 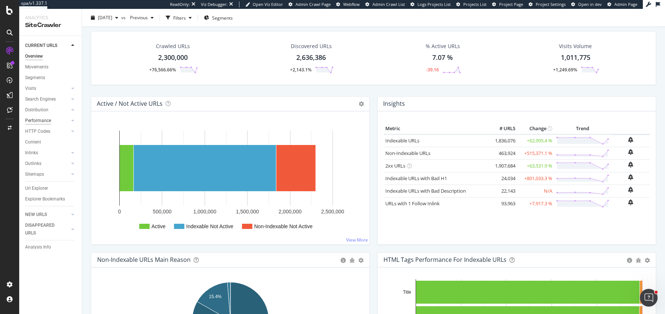 What do you see at coordinates (180, 4) in the screenshot?
I see `div: ReadOnly:` at bounding box center [180, 4].